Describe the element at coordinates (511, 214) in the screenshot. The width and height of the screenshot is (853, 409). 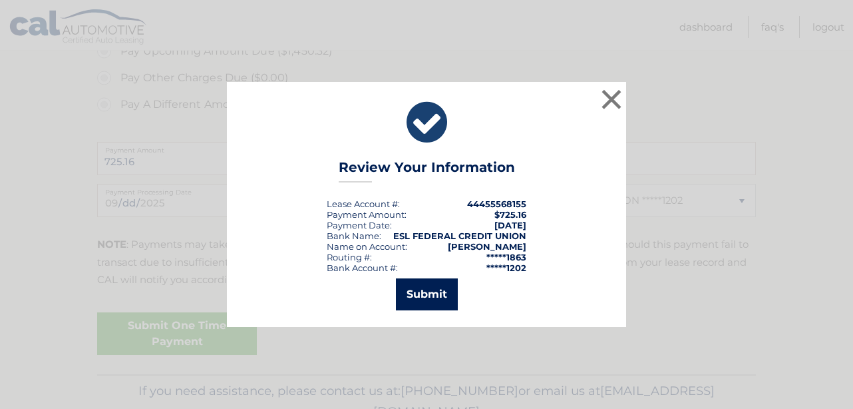
I see `span: $725.16` at that location.